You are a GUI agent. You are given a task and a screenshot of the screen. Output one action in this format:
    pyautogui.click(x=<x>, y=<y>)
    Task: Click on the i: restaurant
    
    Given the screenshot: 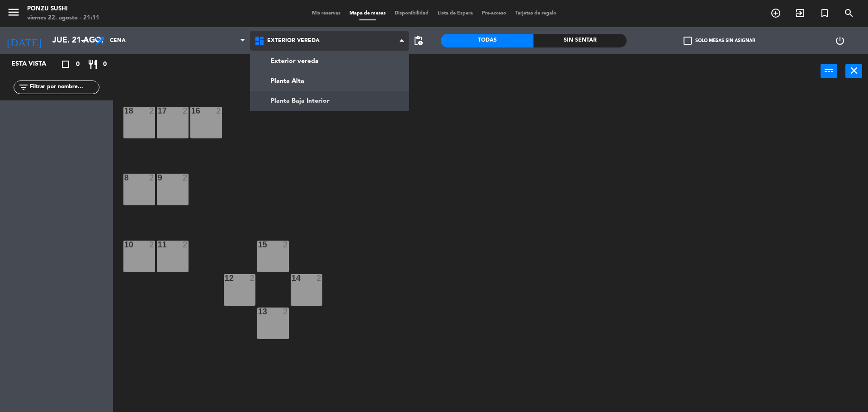 What is the action you would take?
    pyautogui.click(x=93, y=64)
    